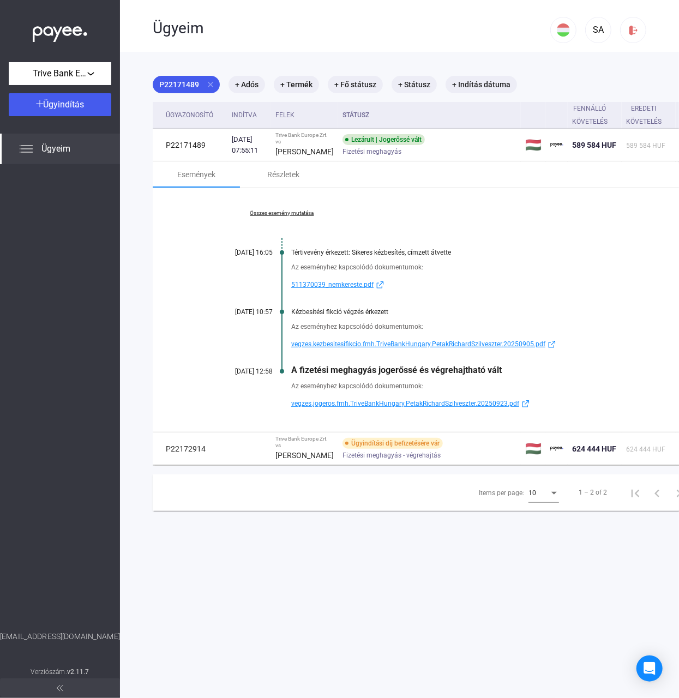  I want to click on div: 1 – 2 of 2, so click(593, 492).